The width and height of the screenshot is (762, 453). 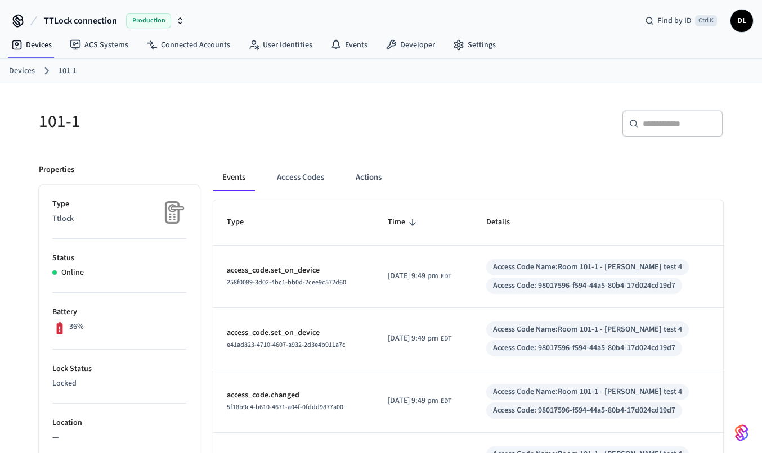 I want to click on span: Ctrl K, so click(x=705, y=21).